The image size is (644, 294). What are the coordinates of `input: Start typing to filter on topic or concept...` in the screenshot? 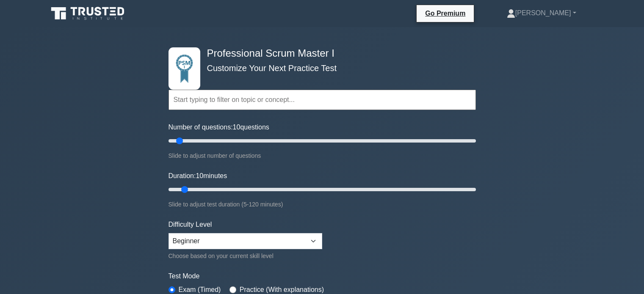 It's located at (322, 100).